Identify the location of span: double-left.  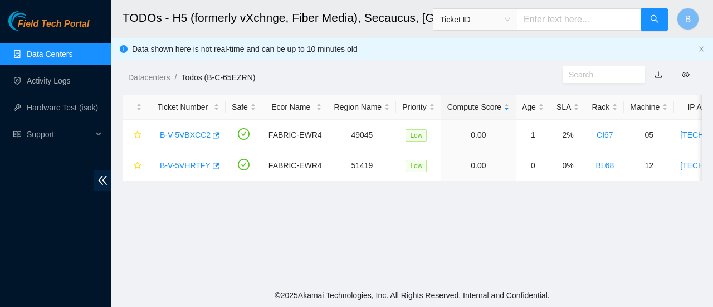
(102, 180).